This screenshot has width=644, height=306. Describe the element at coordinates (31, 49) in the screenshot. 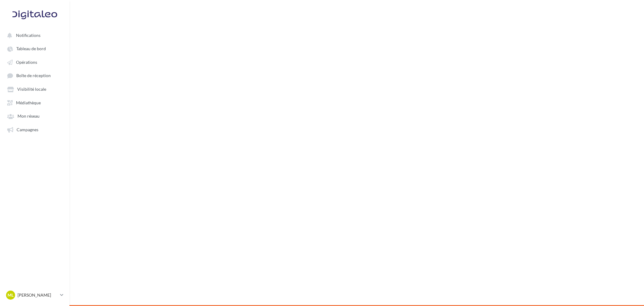

I see `span: Tableau de bord` at that location.